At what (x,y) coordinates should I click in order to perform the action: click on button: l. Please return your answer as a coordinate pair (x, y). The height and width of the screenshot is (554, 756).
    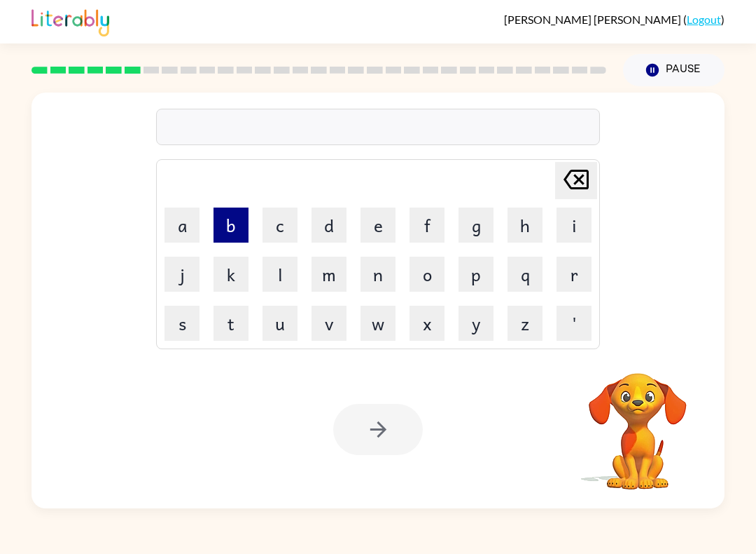
    Looking at the image, I should click on (280, 274).